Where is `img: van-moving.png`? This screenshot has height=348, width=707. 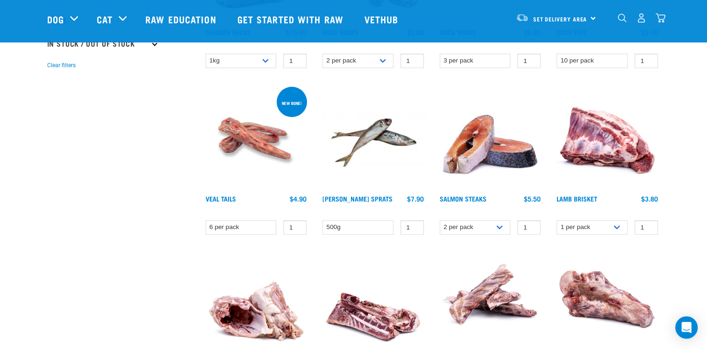
img: van-moving.png is located at coordinates (522, 18).